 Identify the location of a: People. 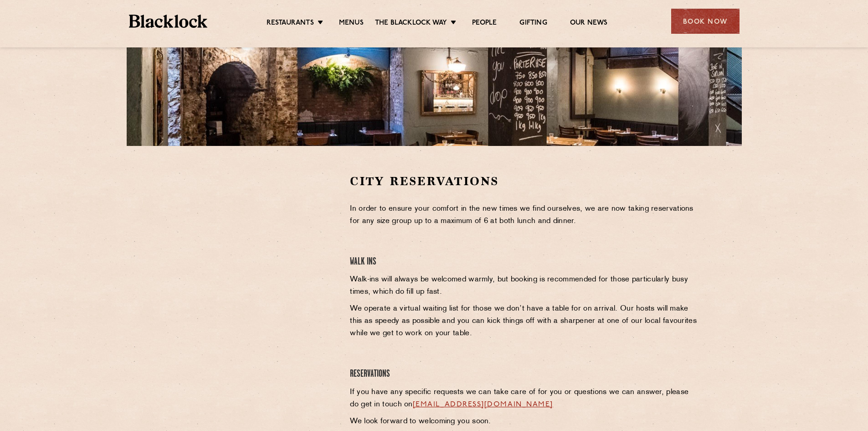
(484, 24).